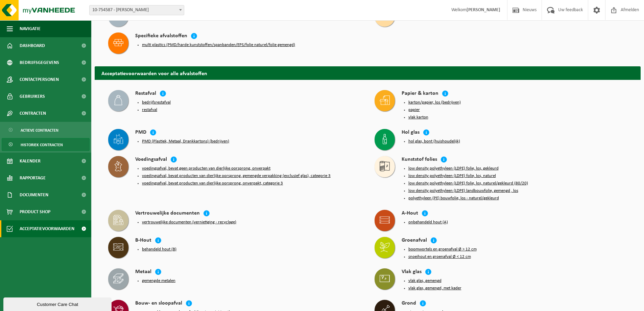 The image size is (644, 311). Describe the element at coordinates (45, 144) in the screenshot. I see `a: Historiek contracten` at that location.